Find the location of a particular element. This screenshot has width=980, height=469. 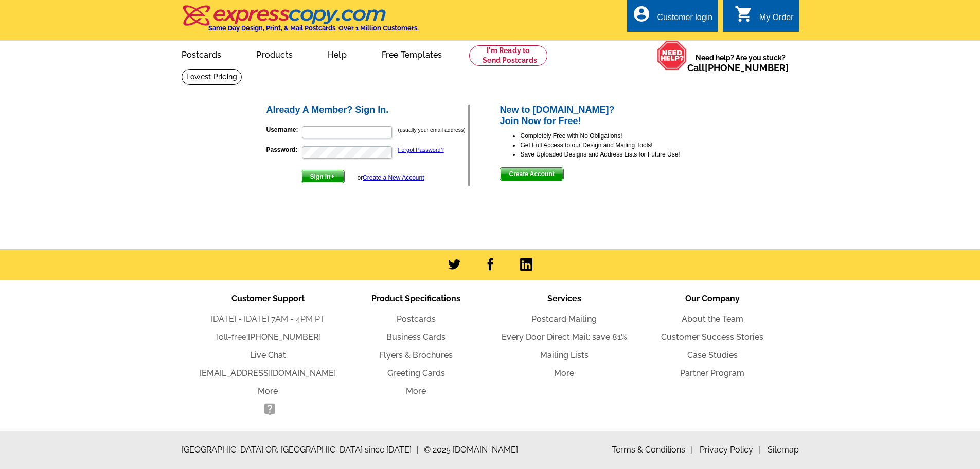

span: Product Specifications is located at coordinates (416, 298).